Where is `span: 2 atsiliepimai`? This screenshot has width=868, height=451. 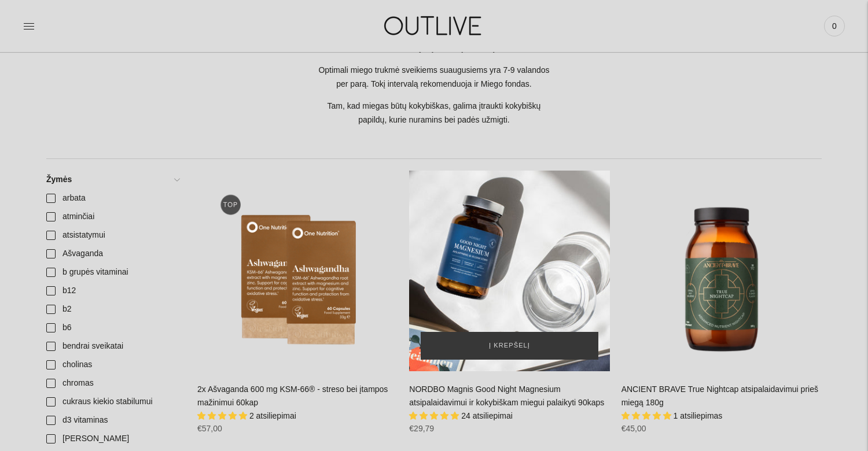
span: 2 atsiliepimai is located at coordinates (273, 416).